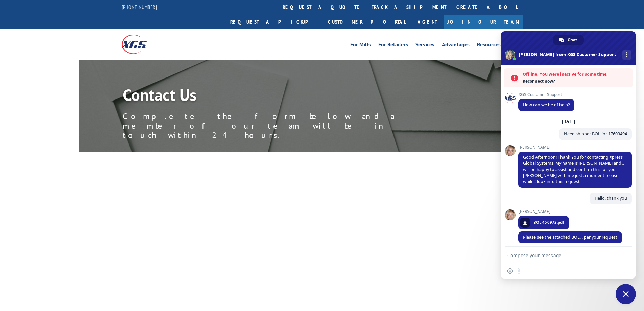 The width and height of the screenshot is (644, 311). I want to click on div: Chat, so click(568, 40).